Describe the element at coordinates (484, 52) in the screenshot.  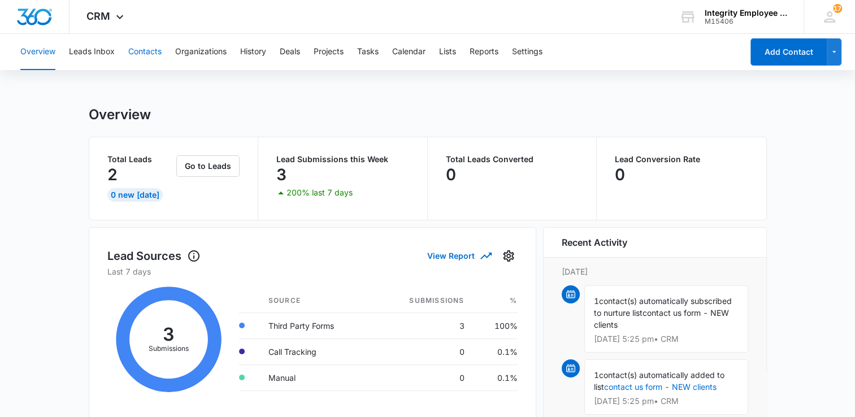
I see `button: Reports` at that location.